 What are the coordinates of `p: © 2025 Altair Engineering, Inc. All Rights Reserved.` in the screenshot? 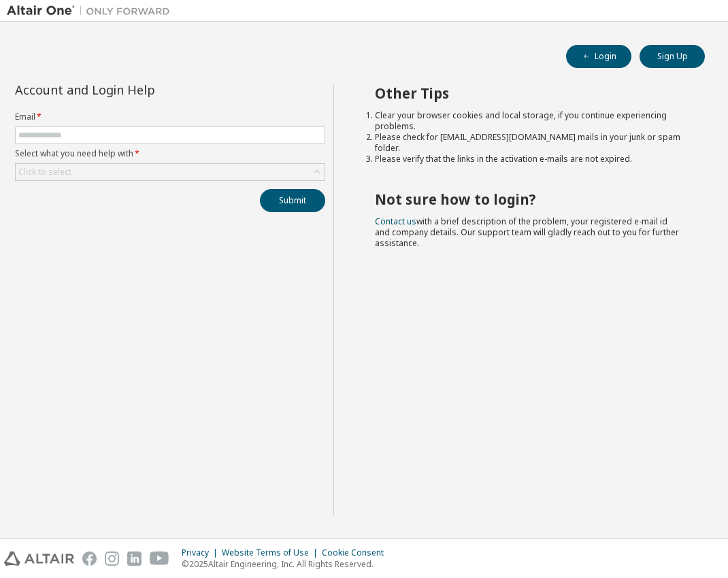 It's located at (287, 564).